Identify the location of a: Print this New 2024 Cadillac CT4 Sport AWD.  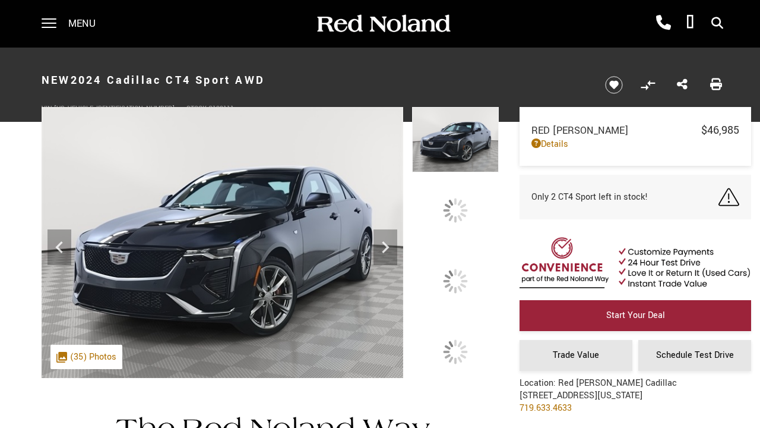
(716, 85).